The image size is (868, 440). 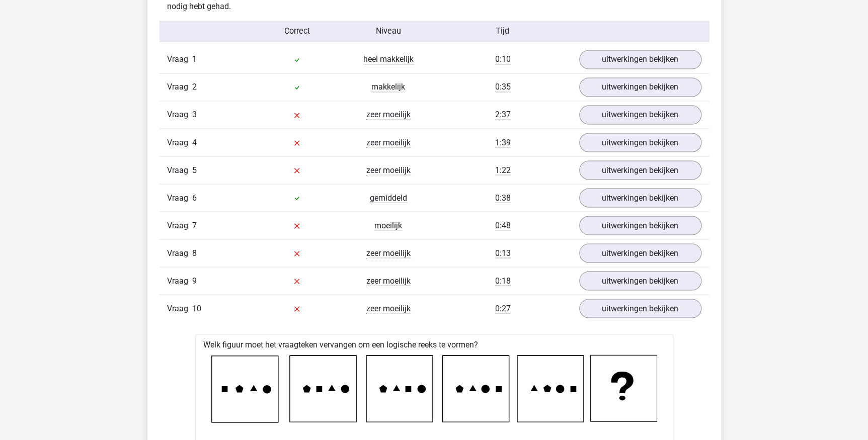 What do you see at coordinates (502, 253) in the screenshot?
I see `span: 0:13` at bounding box center [502, 253].